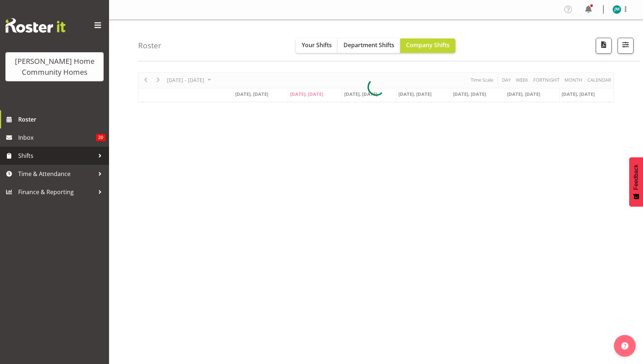 This screenshot has width=643, height=364. I want to click on button: Company Shifts, so click(428, 46).